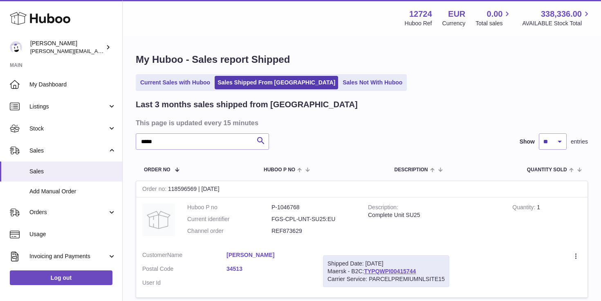  What do you see at coordinates (184, 283) in the screenshot?
I see `dt: User Id` at bounding box center [184, 283].